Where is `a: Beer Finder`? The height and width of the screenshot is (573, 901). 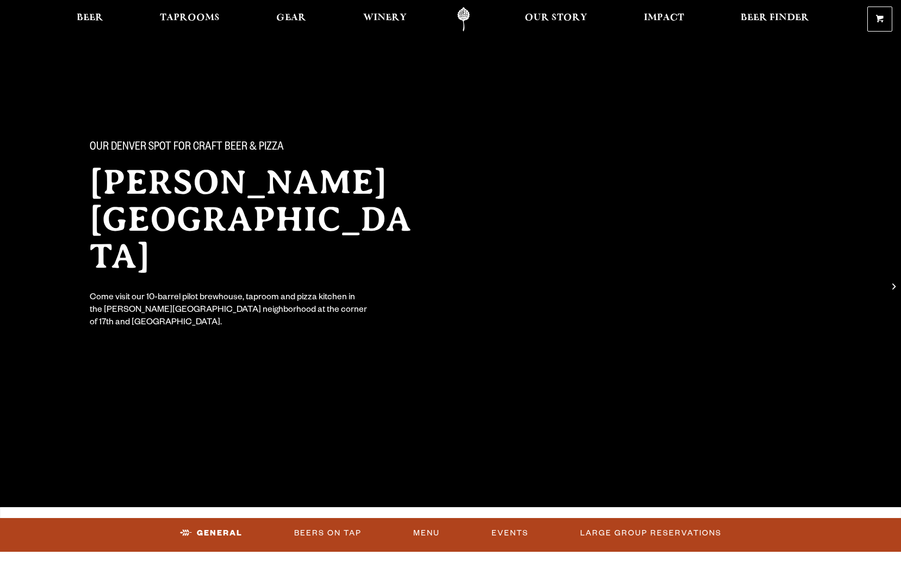
a: Beer Finder is located at coordinates (775, 19).